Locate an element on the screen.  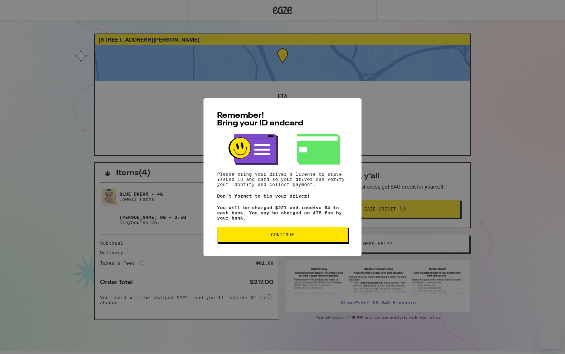
p: Don't forget to tip your driver! is located at coordinates (282, 196).